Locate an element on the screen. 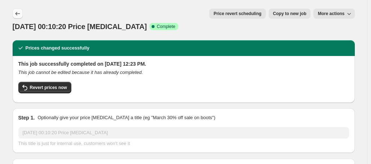  input: 30% off holiday sale is located at coordinates (183, 133).